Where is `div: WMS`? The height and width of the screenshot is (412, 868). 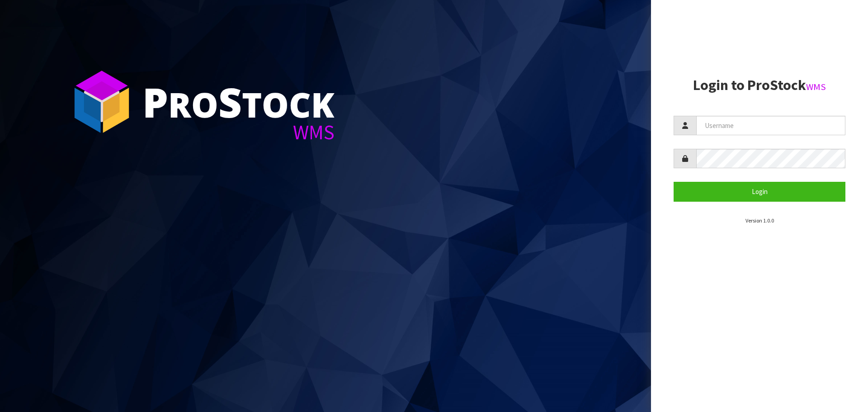
div: WMS is located at coordinates (239, 132).